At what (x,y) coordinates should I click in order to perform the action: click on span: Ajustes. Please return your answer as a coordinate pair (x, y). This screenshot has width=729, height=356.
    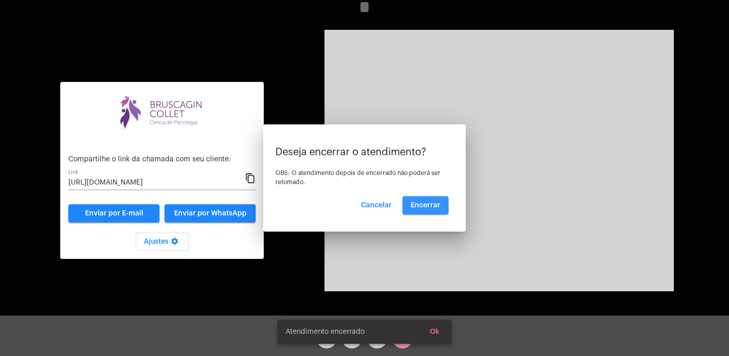
    Looking at the image, I should click on (162, 242).